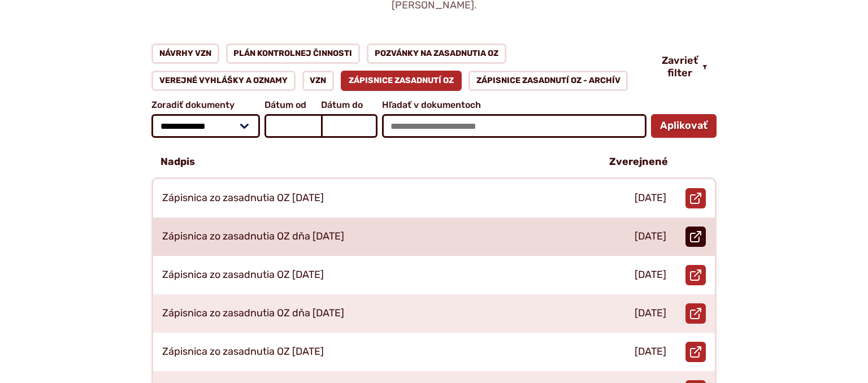 Image resolution: width=868 pixels, height=383 pixels. Describe the element at coordinates (515, 126) in the screenshot. I see `input: Hľadať v dokumentoch` at that location.